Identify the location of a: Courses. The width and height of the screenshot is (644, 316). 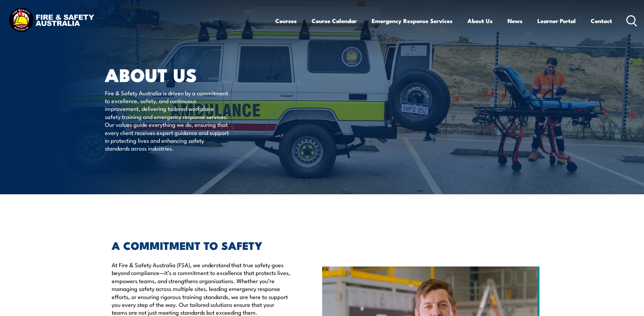
(286, 21).